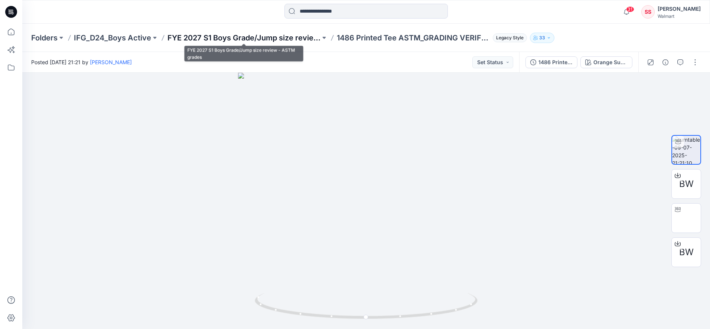  What do you see at coordinates (113, 38) in the screenshot?
I see `p: IFG_D24_Boys Active` at bounding box center [113, 38].